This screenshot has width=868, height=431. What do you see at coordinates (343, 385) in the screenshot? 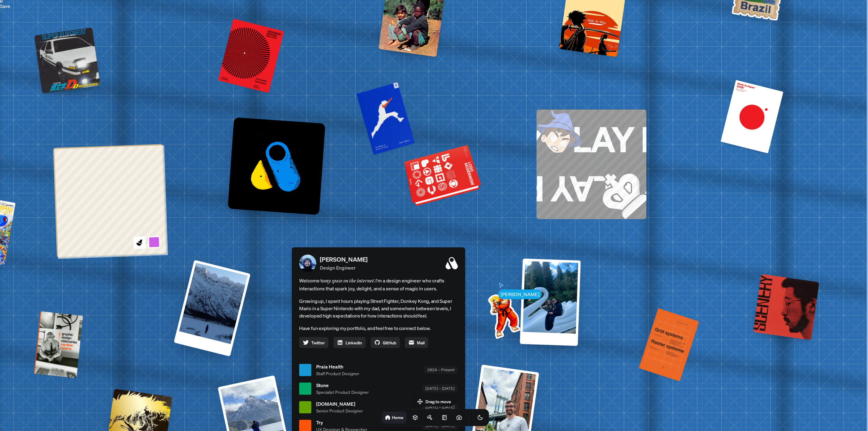
I see `span: Stone` at bounding box center [343, 385].